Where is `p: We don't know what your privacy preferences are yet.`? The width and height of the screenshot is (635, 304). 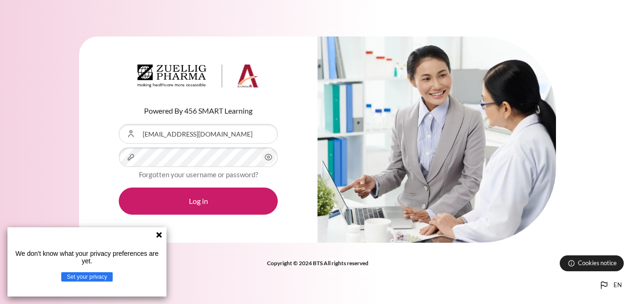
p: We don't know what your privacy preferences are yet. is located at coordinates (87, 257).